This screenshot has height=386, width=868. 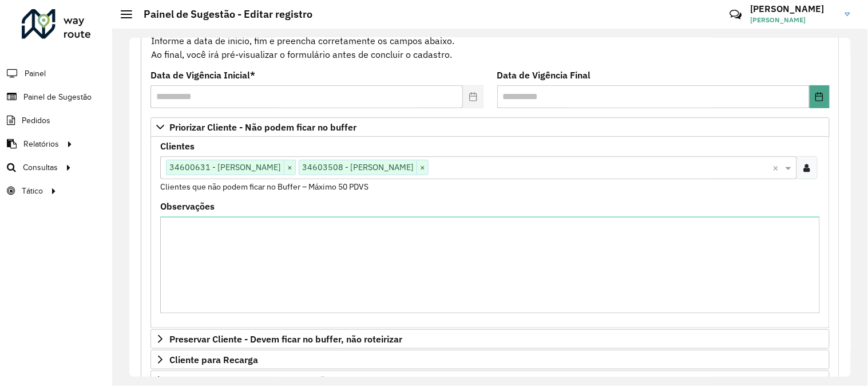 What do you see at coordinates (490, 233) in the screenshot?
I see `div: Priorizar Cliente - Não podem ficar no buffer` at bounding box center [490, 233].